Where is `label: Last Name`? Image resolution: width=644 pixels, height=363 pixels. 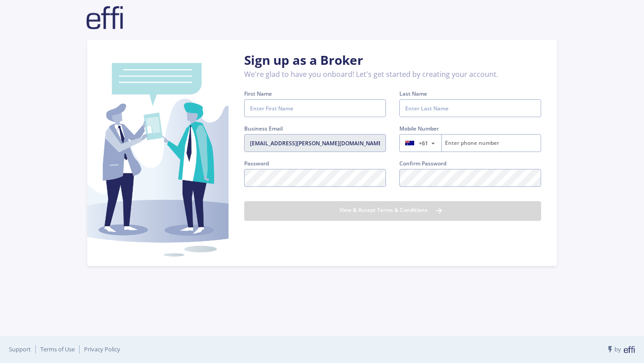 label: Last Name is located at coordinates (470, 94).